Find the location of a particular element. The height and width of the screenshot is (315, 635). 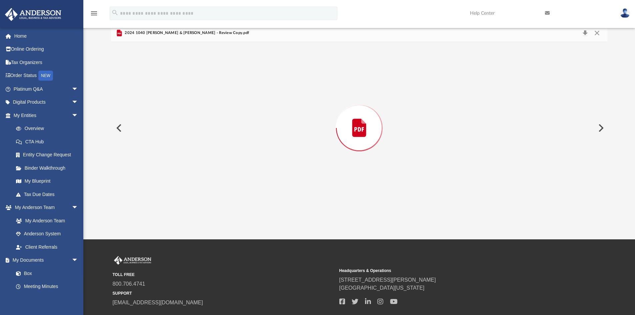

a: Platinum Q&Aarrow_drop_down is located at coordinates (46, 89).